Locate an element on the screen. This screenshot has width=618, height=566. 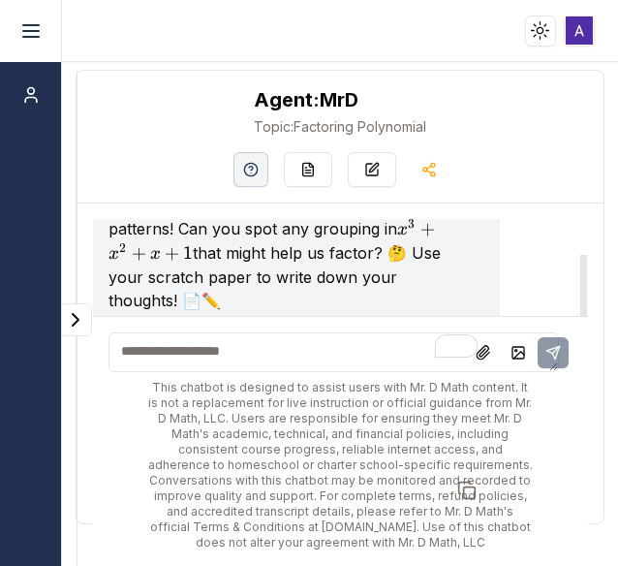
img: ACg8ocI2xb9KJhXo-XhR5sXKSafn7_UrwDt4pWfZrV251xEsK7JOFQ=s96-c is located at coordinates (580, 30).